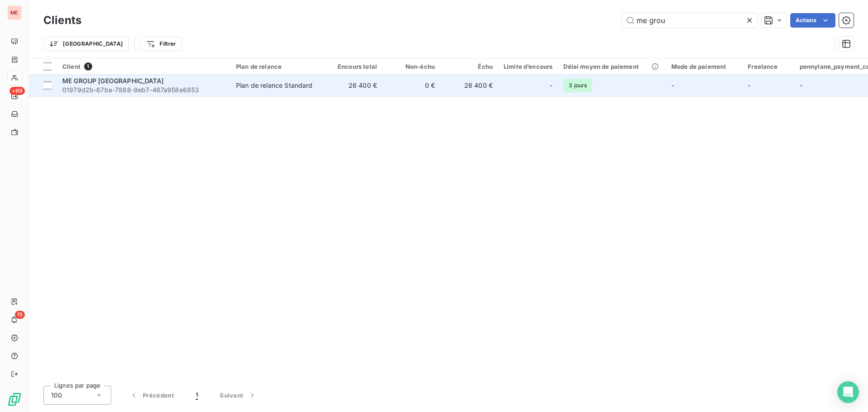 This screenshot has width=868, height=412. Describe the element at coordinates (56, 395) in the screenshot. I see `span: 100` at that location.